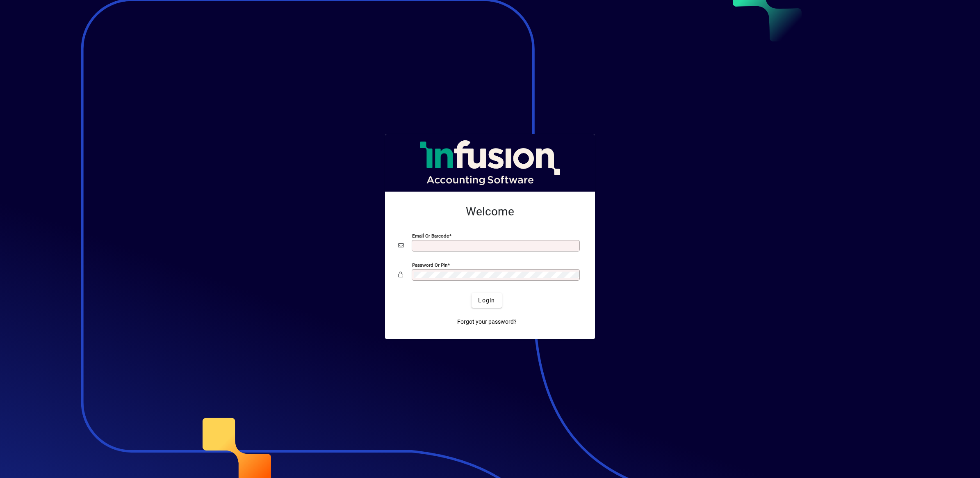 The image size is (980, 478). Describe the element at coordinates (430, 265) in the screenshot. I see `mat-label: Password or Pin` at that location.